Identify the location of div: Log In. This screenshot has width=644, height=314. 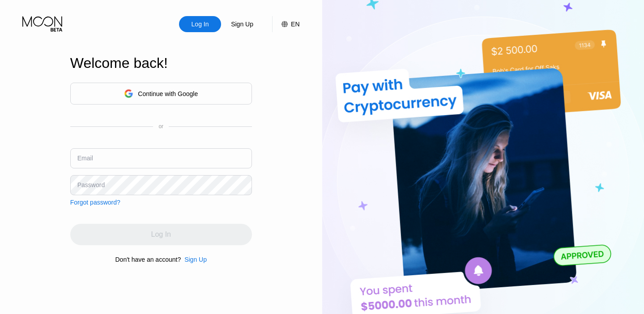
(200, 24).